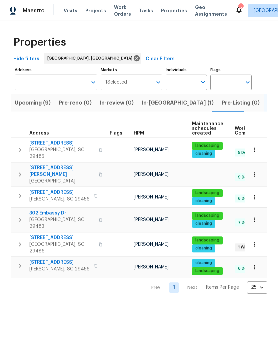  I want to click on span: Upcoming (9), so click(33, 103).